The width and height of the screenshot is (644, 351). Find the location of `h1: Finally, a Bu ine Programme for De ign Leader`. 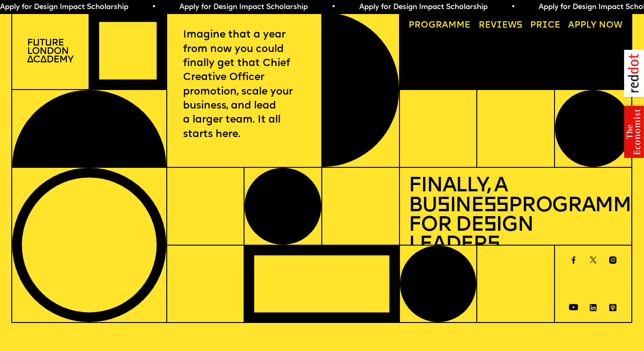

h1: Finally, a Bu ine Programme for De ign Leader is located at coordinates (515, 215).